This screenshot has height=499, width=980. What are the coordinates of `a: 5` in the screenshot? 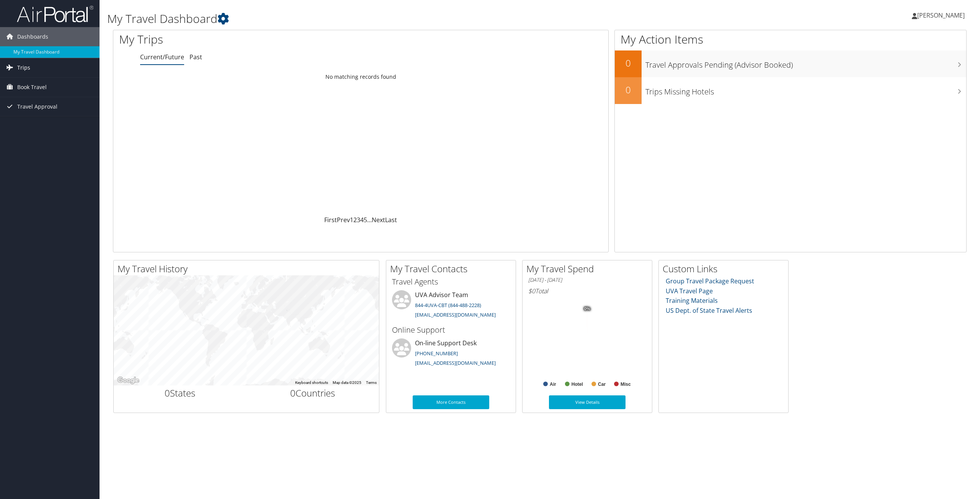 It's located at (365, 220).